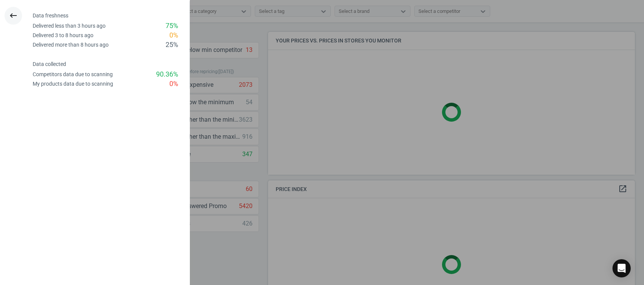  I want to click on div: 25 %, so click(172, 45).